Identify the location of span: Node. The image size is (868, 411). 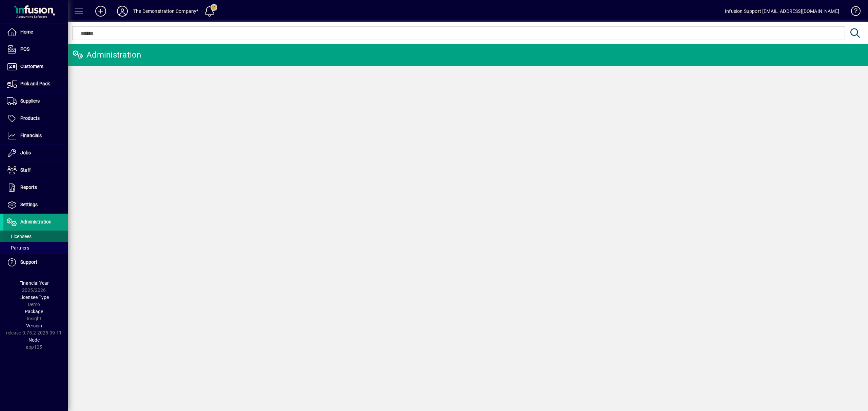
(34, 340).